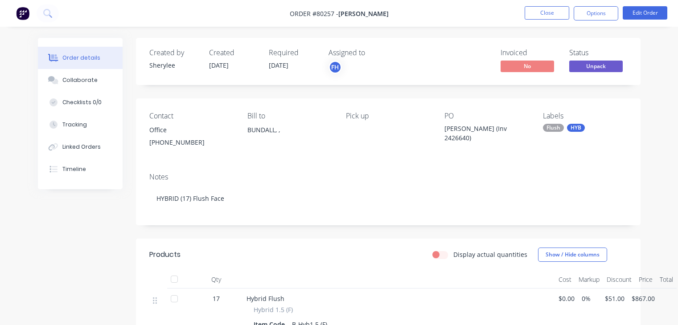 This screenshot has width=678, height=325. I want to click on div: Labels, so click(585, 116).